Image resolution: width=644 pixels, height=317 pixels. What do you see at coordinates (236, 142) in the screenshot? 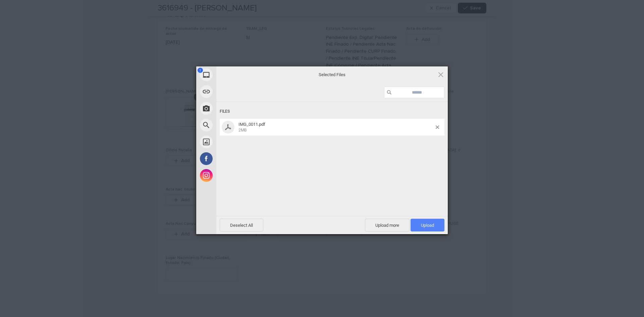
I see `div: Unsplash` at bounding box center [236, 142].